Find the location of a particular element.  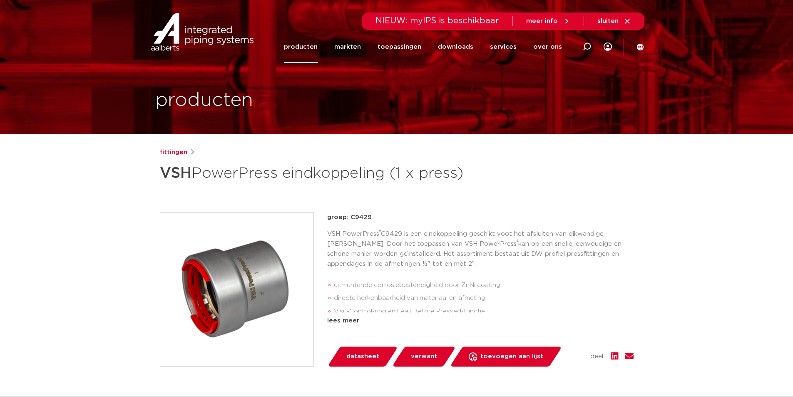

strong: VSH is located at coordinates (176, 173).